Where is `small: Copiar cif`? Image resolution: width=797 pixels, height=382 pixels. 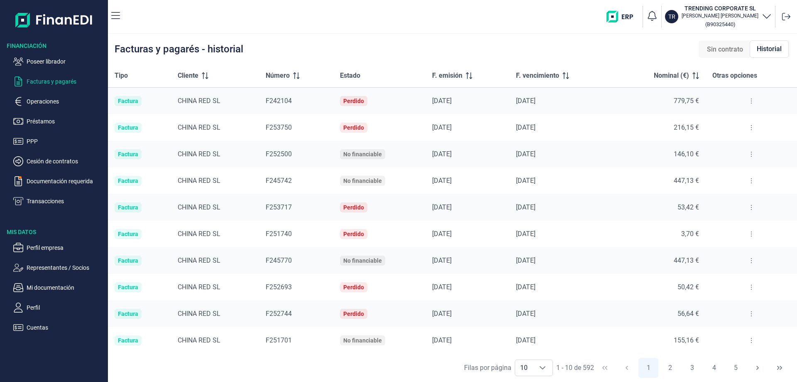
small: Copiar cif is located at coordinates (721, 24).